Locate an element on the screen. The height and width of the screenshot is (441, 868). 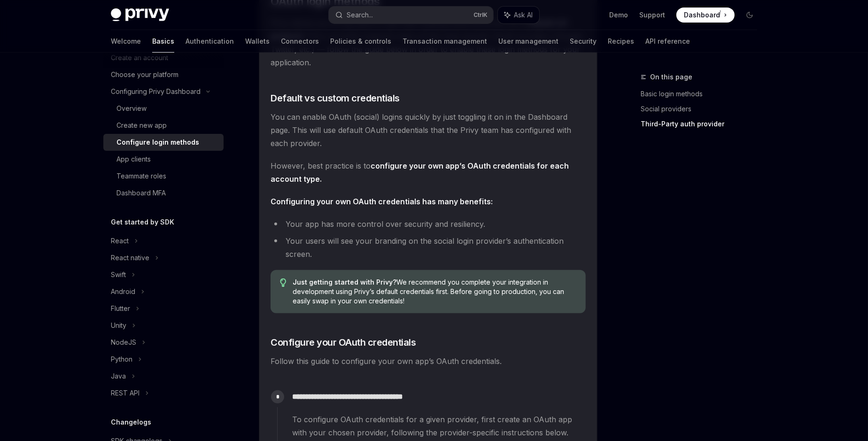
h5: Changelogs is located at coordinates (131, 423).